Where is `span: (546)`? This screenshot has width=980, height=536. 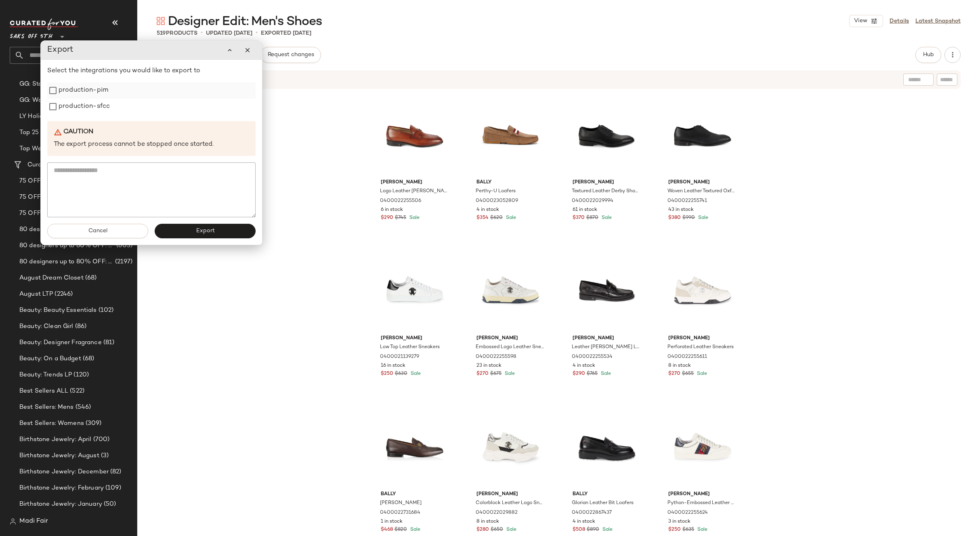
span: (546) is located at coordinates (82, 407).